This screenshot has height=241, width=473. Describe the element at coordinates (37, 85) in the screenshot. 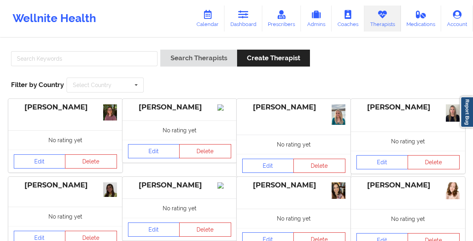

I see `span: Filter by Country` at that location.